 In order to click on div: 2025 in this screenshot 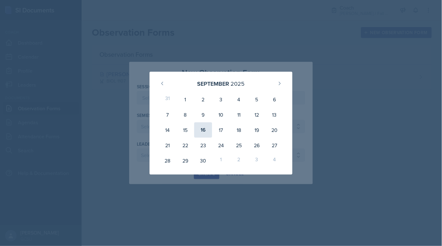, I will do `click(238, 84)`.